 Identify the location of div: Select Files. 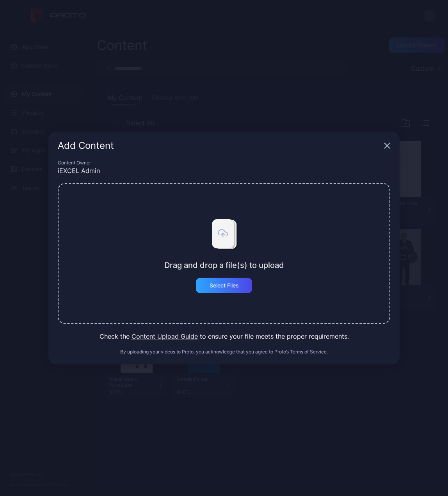
(224, 285).